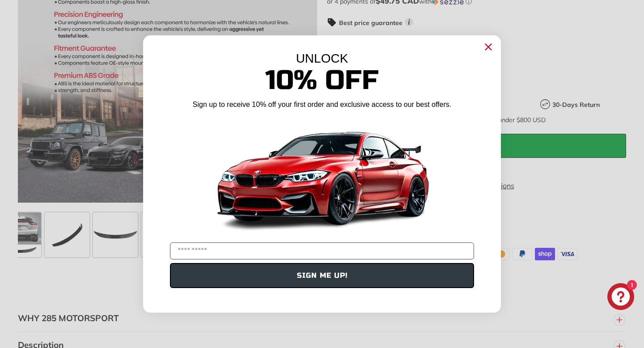 Image resolution: width=644 pixels, height=348 pixels. What do you see at coordinates (322, 104) in the screenshot?
I see `span: Sign up to receive 10% off your first order and exclusive access to our best offers.` at bounding box center [322, 104].